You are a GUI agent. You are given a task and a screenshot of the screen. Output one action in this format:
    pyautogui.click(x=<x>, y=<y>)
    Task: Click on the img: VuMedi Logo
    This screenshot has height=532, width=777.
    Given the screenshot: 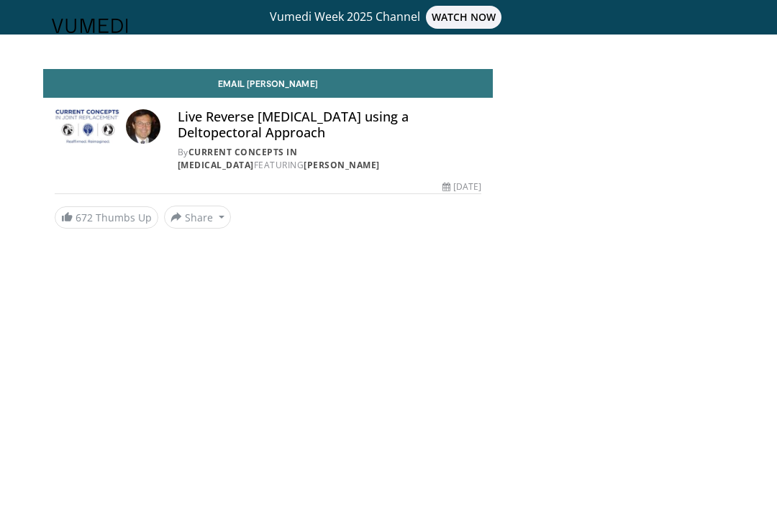 What is the action you would take?
    pyautogui.click(x=90, y=26)
    